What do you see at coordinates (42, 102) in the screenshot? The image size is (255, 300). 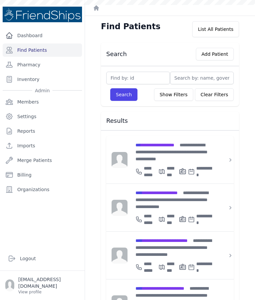 I see `a: Members` at bounding box center [42, 102].